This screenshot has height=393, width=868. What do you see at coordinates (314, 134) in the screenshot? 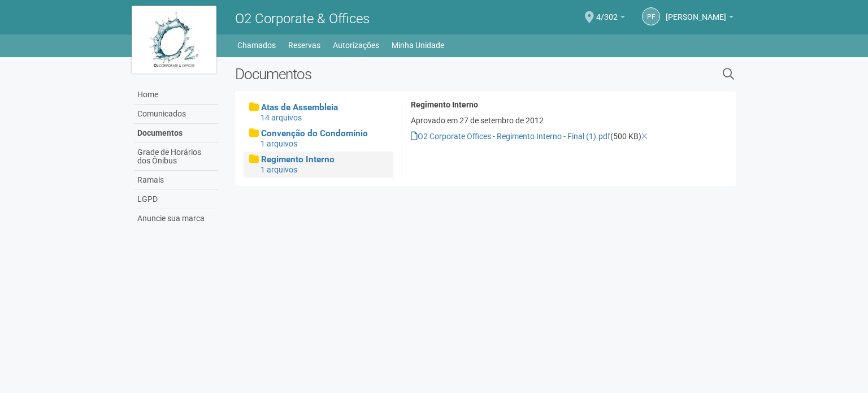
I see `span: Convenção do Condomínio` at bounding box center [314, 134].